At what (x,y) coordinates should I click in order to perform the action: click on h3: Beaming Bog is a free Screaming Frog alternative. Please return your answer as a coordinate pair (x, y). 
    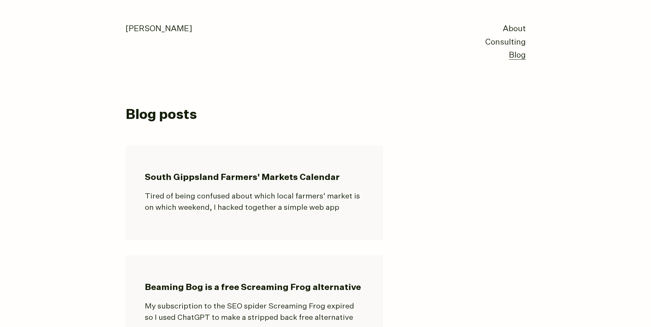
    Looking at the image, I should click on (254, 288).